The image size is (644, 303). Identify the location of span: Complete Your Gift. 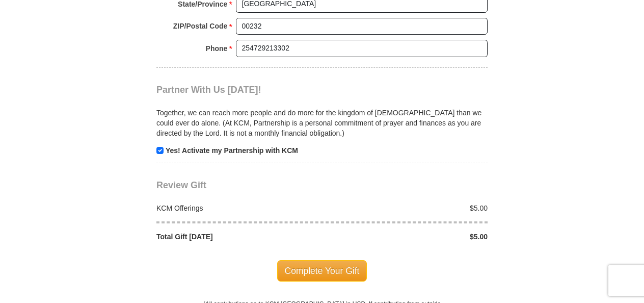
(322, 271).